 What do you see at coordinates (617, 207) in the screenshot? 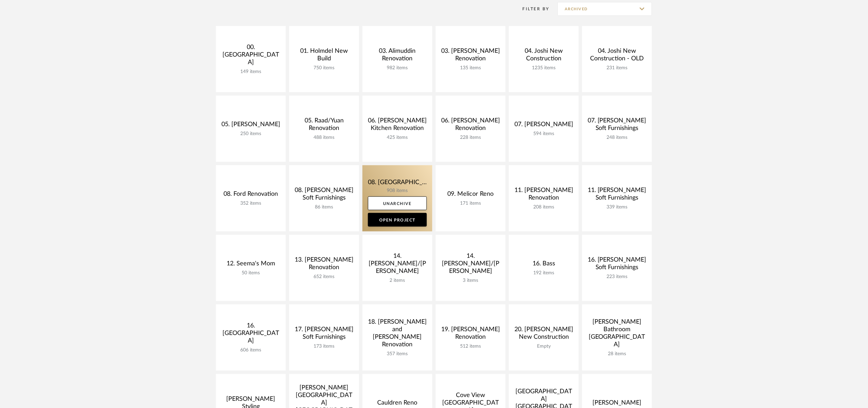
I see `div: 339 items` at bounding box center [617, 207].